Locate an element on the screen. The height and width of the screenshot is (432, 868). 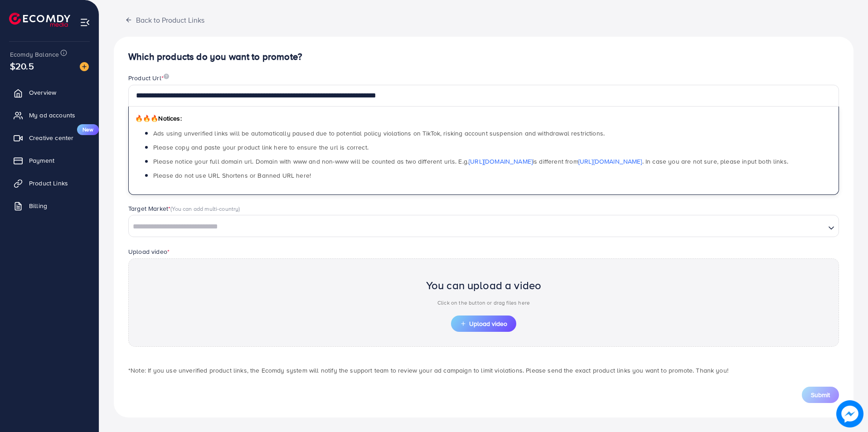
span: Please do not use URL Shortens or Banned URL here! is located at coordinates (232, 175).